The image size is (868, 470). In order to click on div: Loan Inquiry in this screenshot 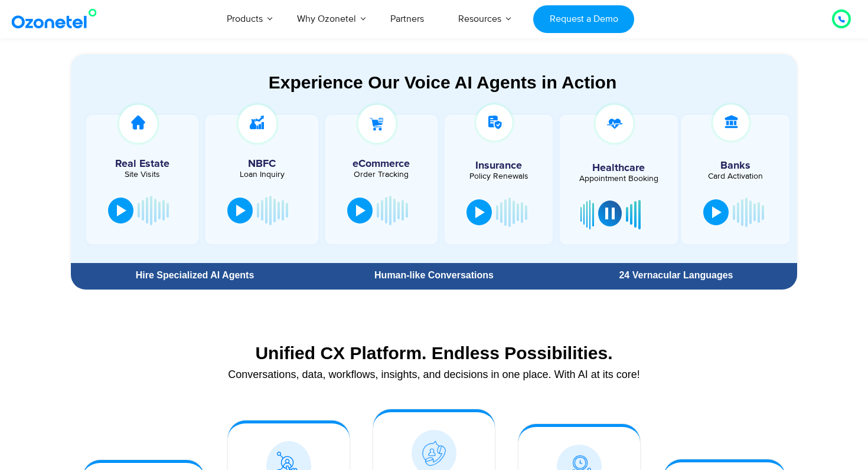, I will do `click(261, 175)`.